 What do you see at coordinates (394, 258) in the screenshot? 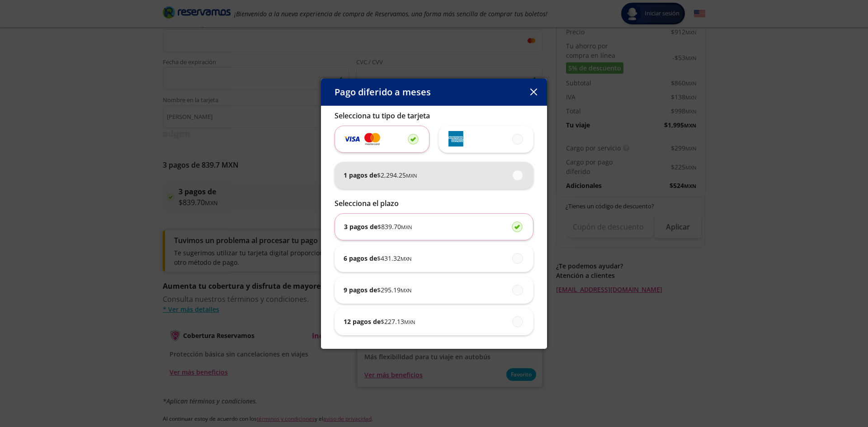
I see `span: $ 431.32` at bounding box center [394, 258].